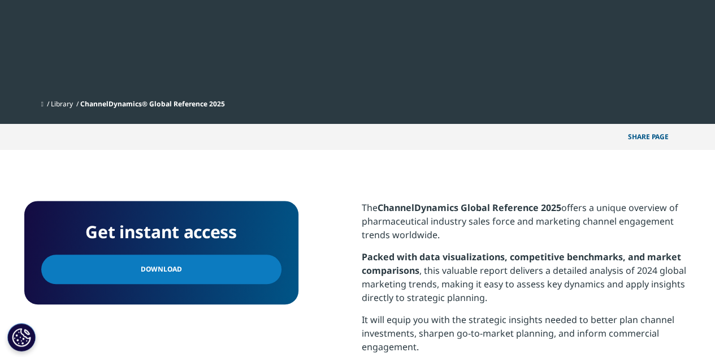  I want to click on strong: Packed with data visualizations,, so click(434, 257).